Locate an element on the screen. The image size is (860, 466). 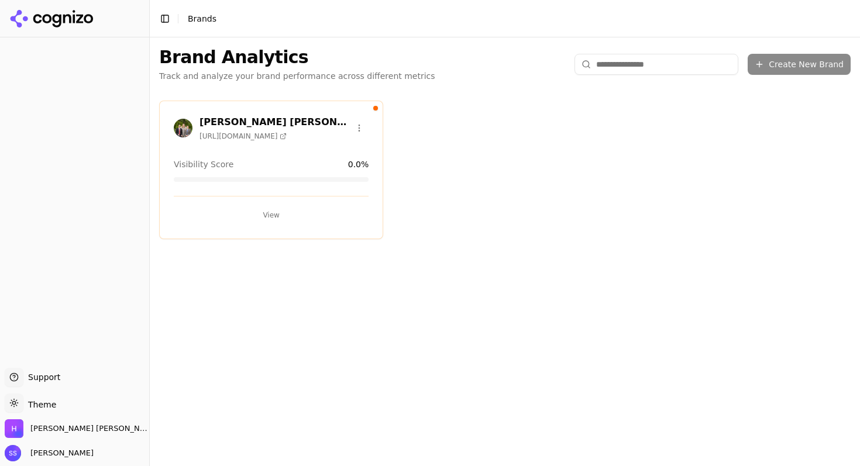
span: Visibility Score is located at coordinates (204, 164).